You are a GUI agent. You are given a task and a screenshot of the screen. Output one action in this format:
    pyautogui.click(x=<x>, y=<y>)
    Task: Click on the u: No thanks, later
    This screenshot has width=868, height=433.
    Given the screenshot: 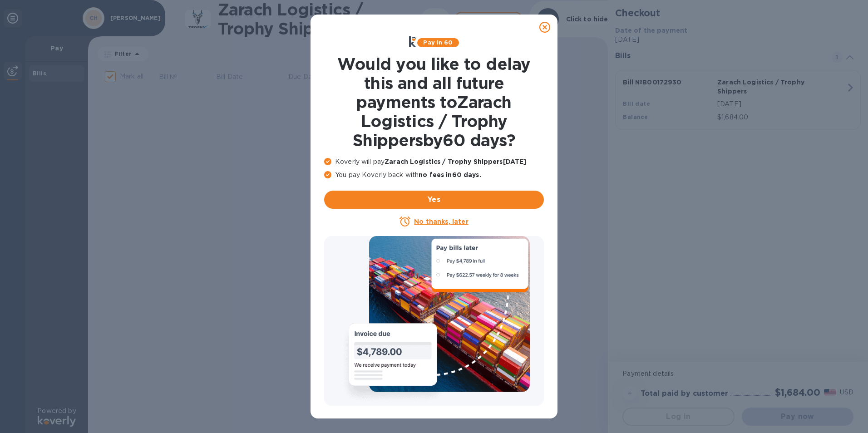 What is the action you would take?
    pyautogui.click(x=441, y=222)
    